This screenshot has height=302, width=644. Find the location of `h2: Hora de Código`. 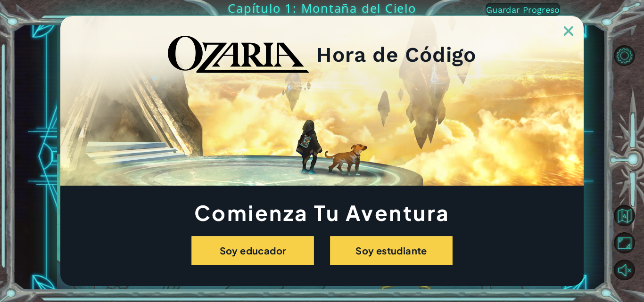

h2: Hora de Código is located at coordinates (396, 54).